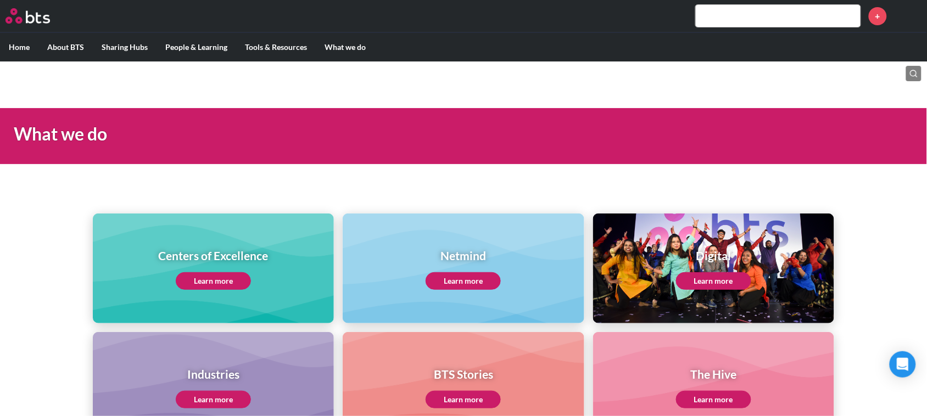 This screenshot has height=416, width=927. I want to click on a: Go home, so click(38, 16).